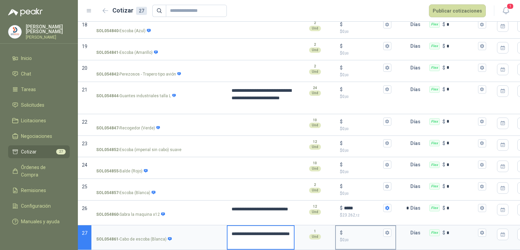 This screenshot has width=520, height=250. Describe the element at coordinates (159, 143) in the screenshot. I see `input: SOL054852-Escoba (imperial sin cabo) suave` at that location.